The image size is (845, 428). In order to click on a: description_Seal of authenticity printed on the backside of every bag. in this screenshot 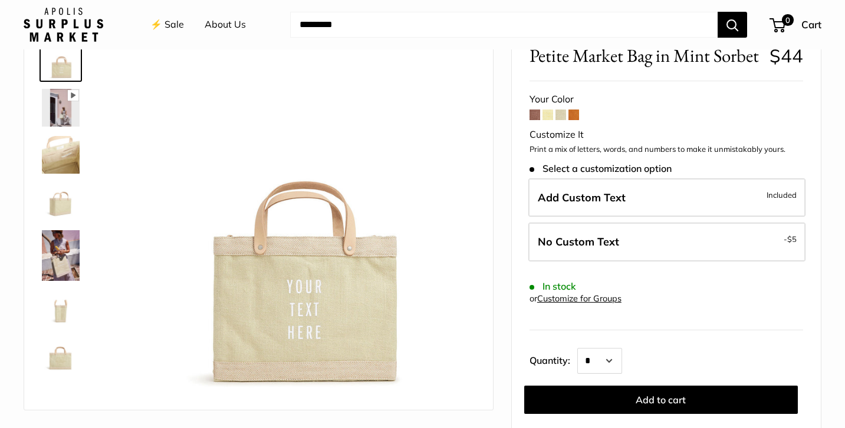, I will do `click(61, 357)`.